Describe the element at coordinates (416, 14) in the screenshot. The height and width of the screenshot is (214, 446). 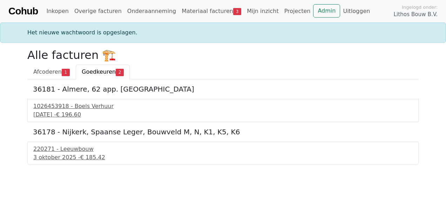
I see `span: Lithos Bouw B.V.` at that location.